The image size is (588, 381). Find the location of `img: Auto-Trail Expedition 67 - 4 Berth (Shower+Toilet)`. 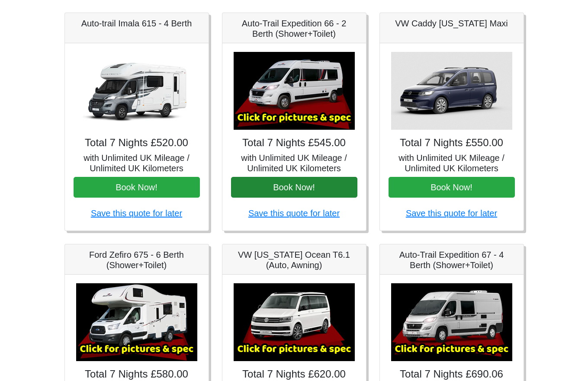

img: Auto-Trail Expedition 67 - 4 Berth (Shower+Toilet) is located at coordinates (452, 323).